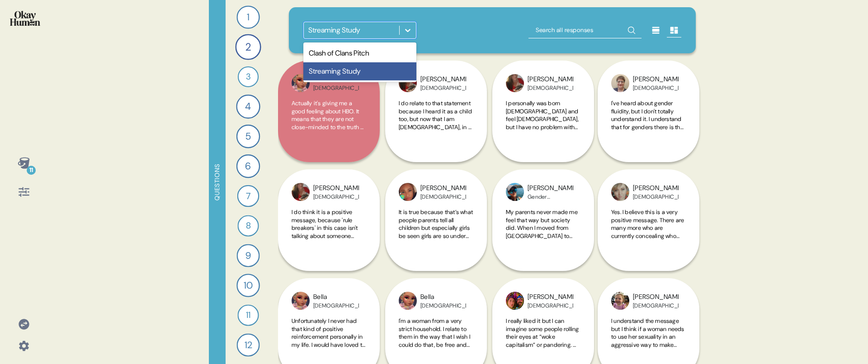 This screenshot has height=364, width=868. Describe the element at coordinates (550, 197) in the screenshot. I see `div: Gender Nonconforming` at that location.